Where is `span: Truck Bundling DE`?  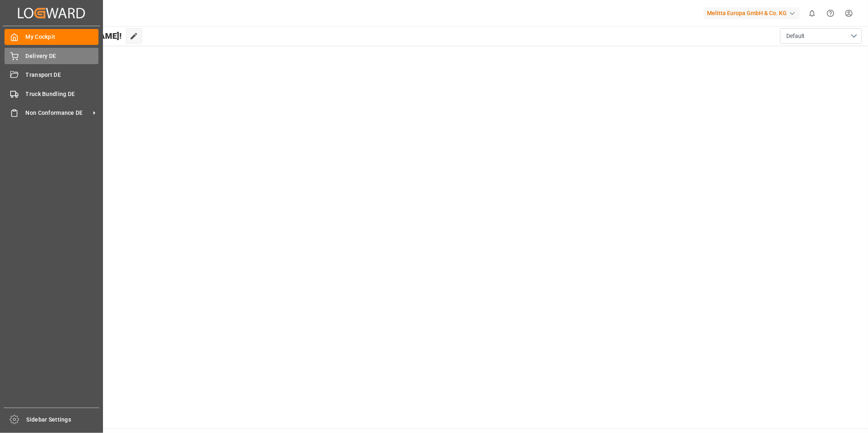 span: Truck Bundling DE is located at coordinates (62, 94).